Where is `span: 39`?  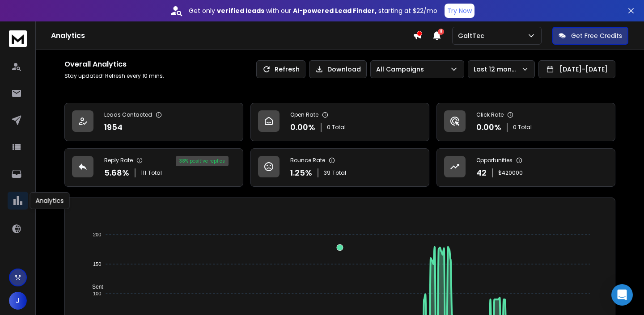
span: 39 is located at coordinates (327, 173).